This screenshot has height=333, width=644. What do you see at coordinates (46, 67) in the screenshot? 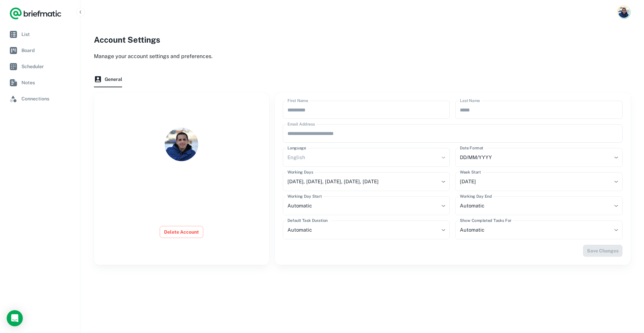
I see `span: Scheduler` at bounding box center [46, 67].